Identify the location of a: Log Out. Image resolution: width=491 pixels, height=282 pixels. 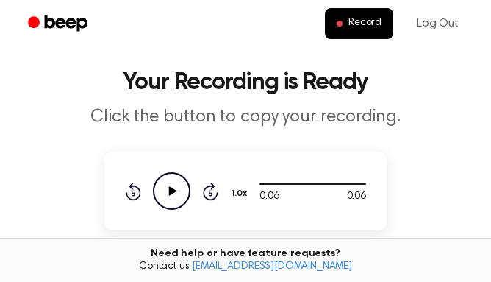
(438, 24).